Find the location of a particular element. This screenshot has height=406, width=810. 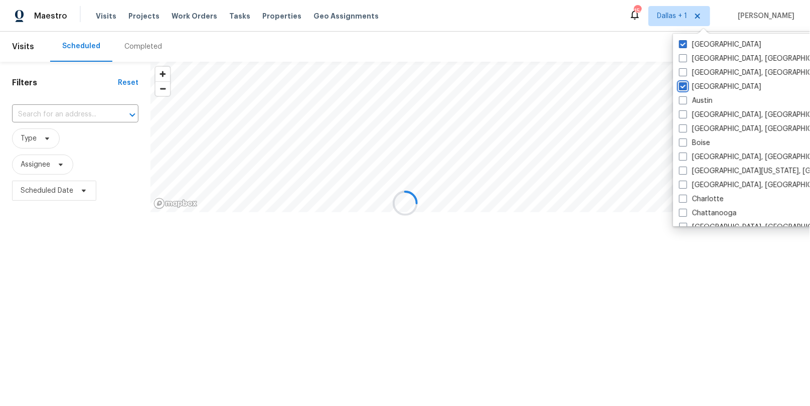

button: Zoom out is located at coordinates (163, 88).